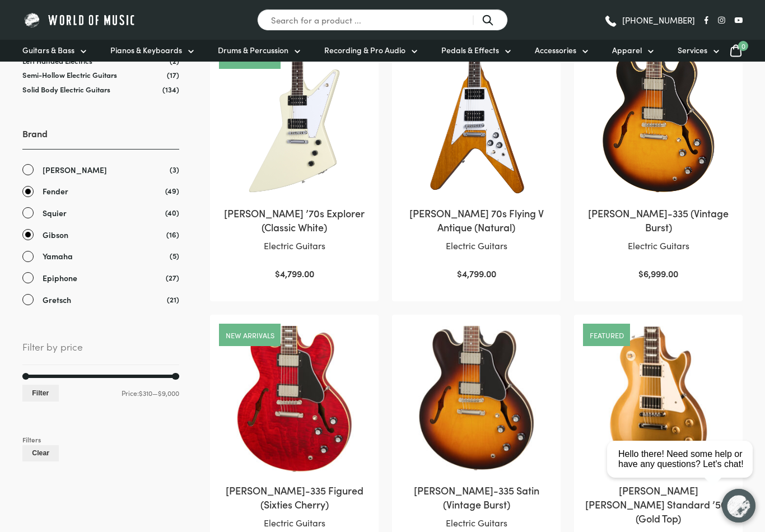  I want to click on span: Drums & Percussion, so click(253, 50).